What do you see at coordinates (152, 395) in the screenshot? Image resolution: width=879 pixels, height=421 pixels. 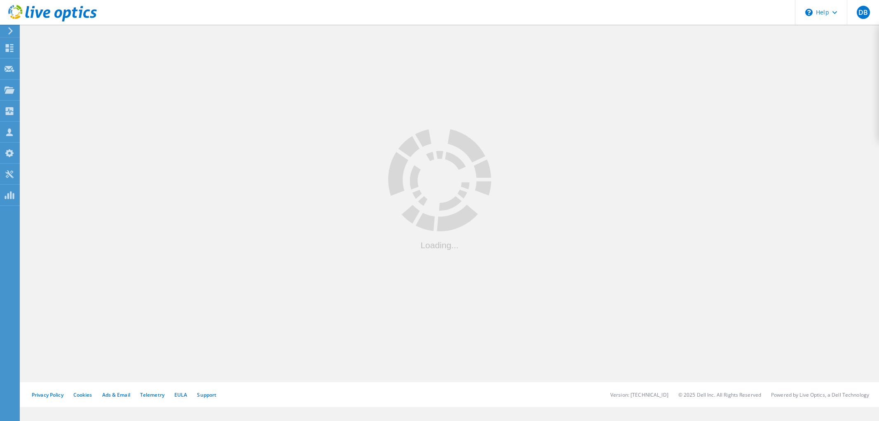 I see `a: Telemetry` at bounding box center [152, 395].